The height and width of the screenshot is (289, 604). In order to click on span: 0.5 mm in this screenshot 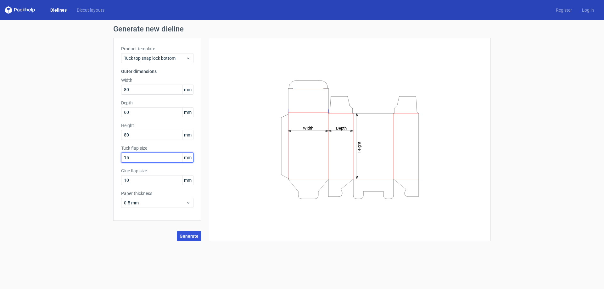, I will do `click(155, 203)`.